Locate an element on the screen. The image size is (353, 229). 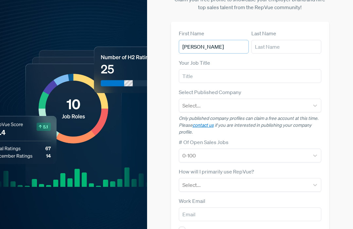
label: # Of Open Sales Jobs is located at coordinates (204, 142).